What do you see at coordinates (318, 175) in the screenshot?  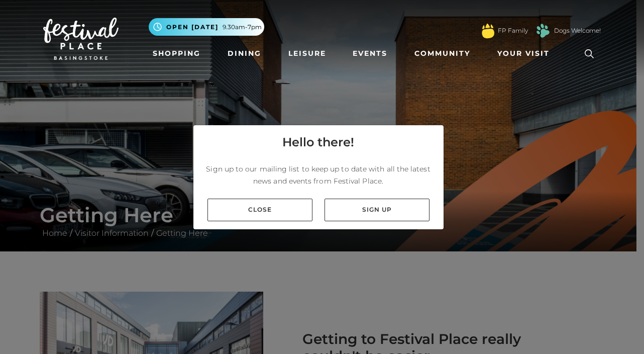 I see `p: Sign up to our mailing list to keep up to date with all the latest news and events from Festival ...` at bounding box center [318, 175].